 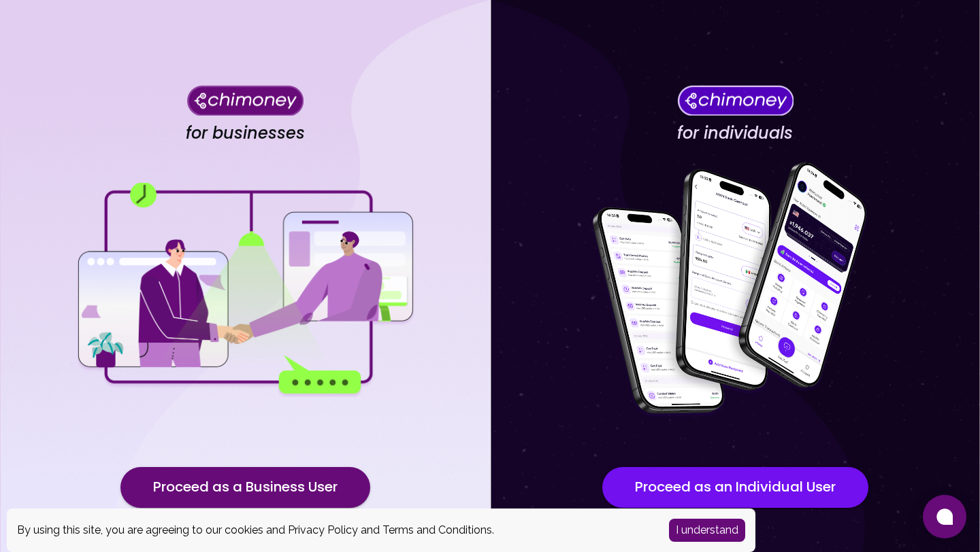 I want to click on h4: for businesses, so click(x=245, y=133).